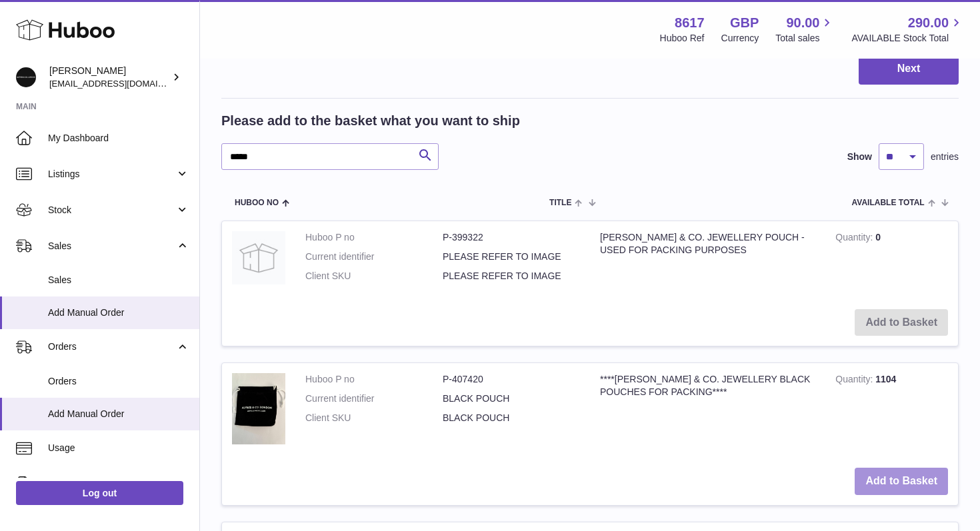  I want to click on a: 90.00 Total sales, so click(805, 29).